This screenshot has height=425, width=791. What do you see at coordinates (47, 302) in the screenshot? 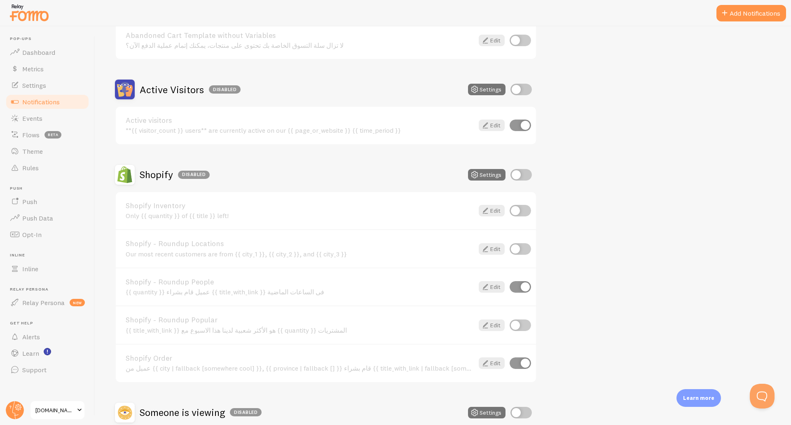
I see `a: Relay Persona new` at bounding box center [47, 302].